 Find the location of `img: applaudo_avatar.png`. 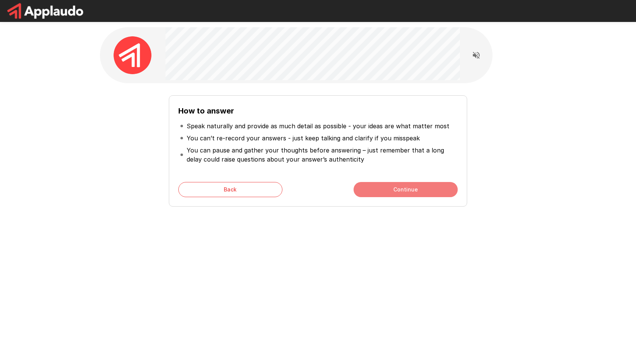

img: applaudo_avatar.png is located at coordinates (133, 56).